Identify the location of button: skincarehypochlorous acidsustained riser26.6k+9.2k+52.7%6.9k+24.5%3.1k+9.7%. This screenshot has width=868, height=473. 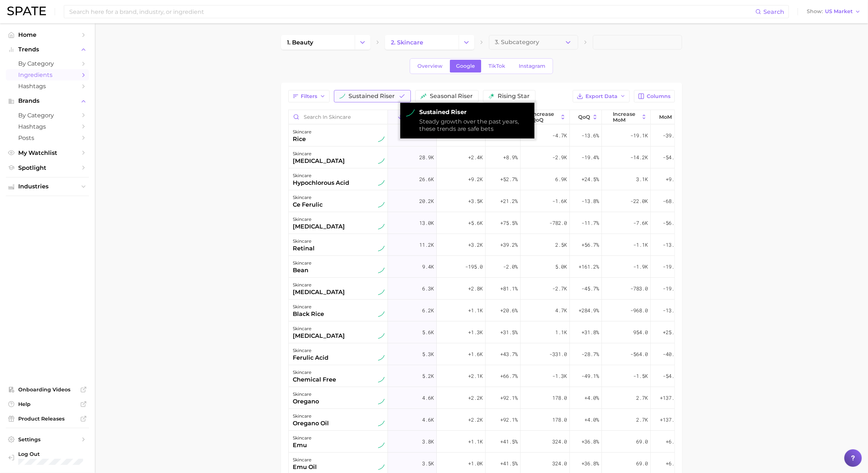
(486, 179).